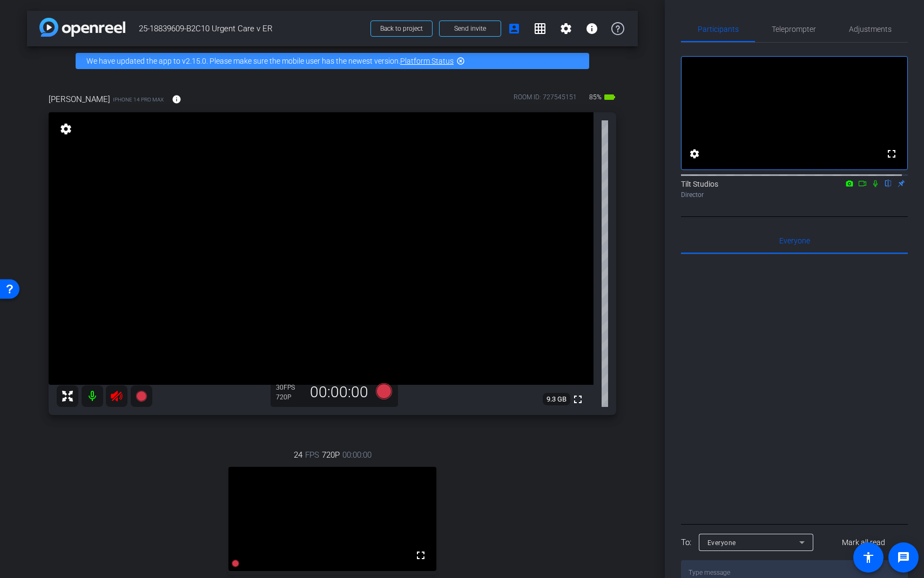 The width and height of the screenshot is (924, 578). What do you see at coordinates (793, 29) in the screenshot?
I see `span: Teleprompter` at bounding box center [793, 29].